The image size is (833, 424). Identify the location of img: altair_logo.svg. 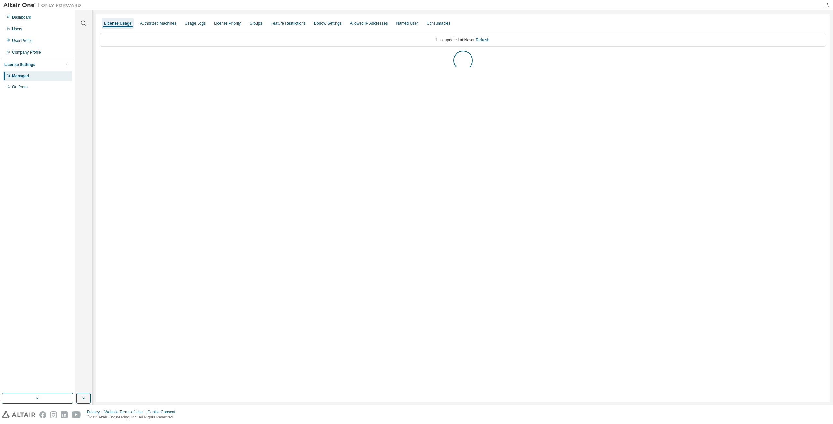
(19, 415).